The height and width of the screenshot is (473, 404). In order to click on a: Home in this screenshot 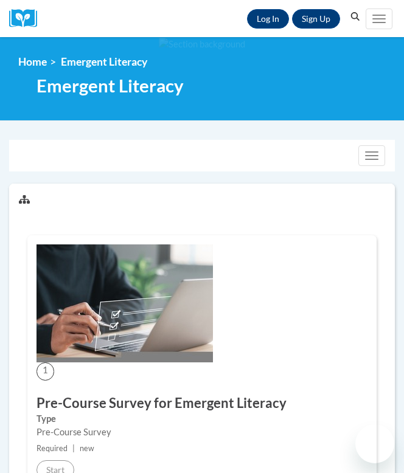, I will do `click(32, 61)`.